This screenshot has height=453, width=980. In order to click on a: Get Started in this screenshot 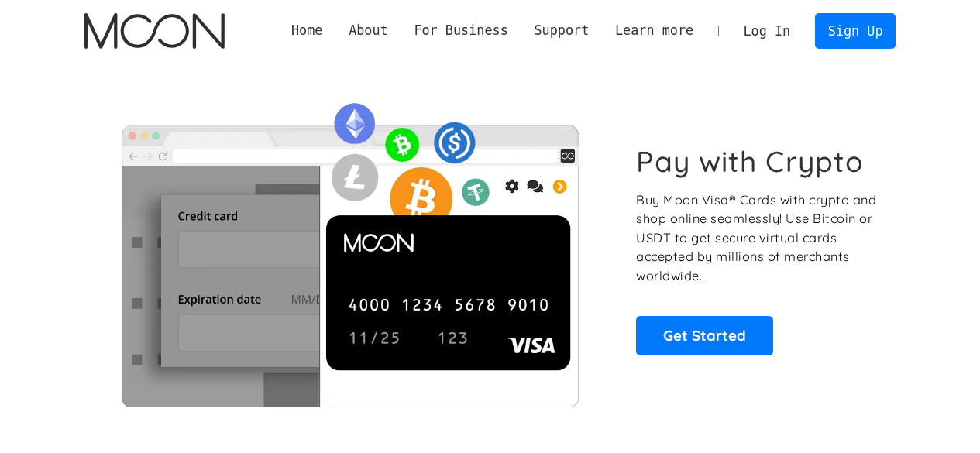, I will do `click(705, 336)`.